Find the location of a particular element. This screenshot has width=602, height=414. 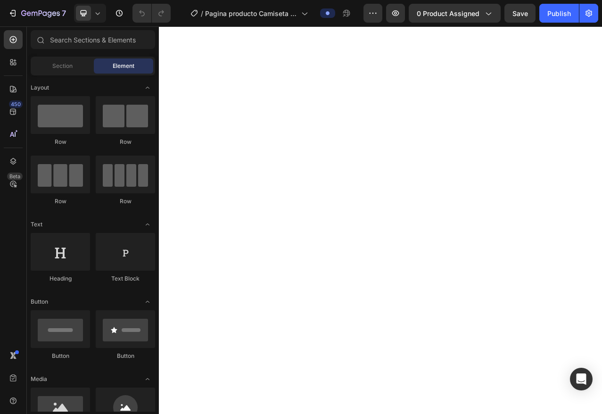

span: Button is located at coordinates (39, 302).